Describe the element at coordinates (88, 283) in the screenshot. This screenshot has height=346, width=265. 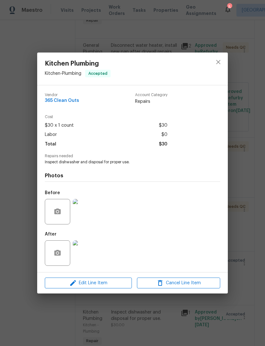
I see `button: Edit Line Item` at that location.